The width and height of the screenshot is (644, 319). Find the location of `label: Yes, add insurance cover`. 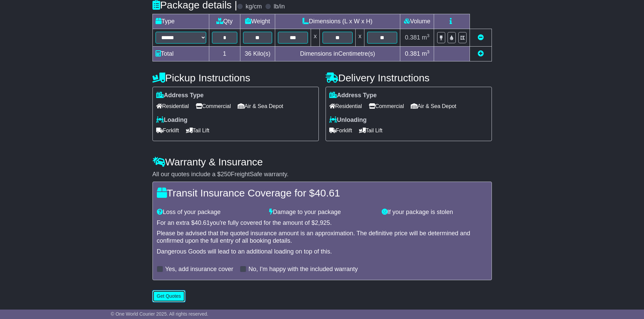

label: Yes, add insurance cover is located at coordinates (199, 269).